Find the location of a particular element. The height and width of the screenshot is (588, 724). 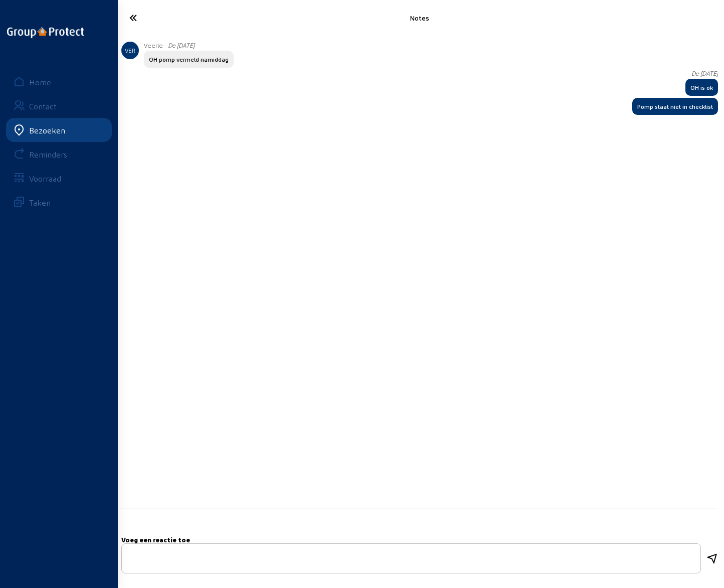

span: Veerle is located at coordinates (153, 45).